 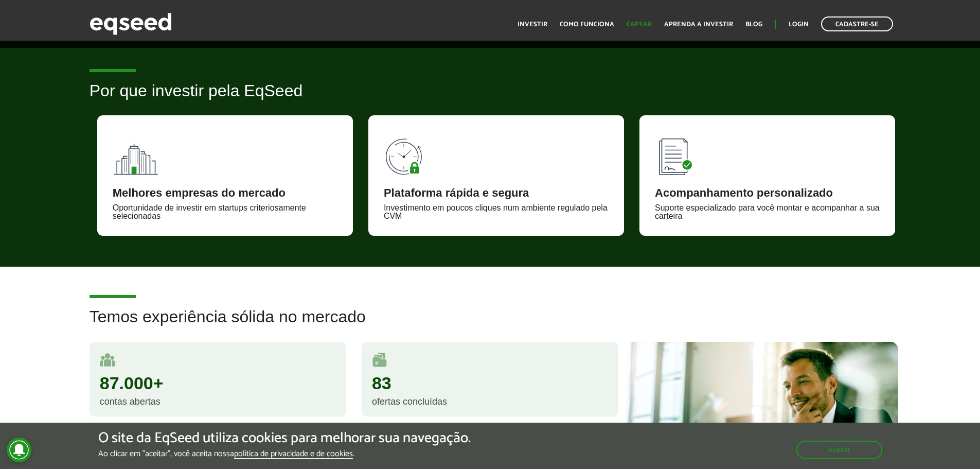 What do you see at coordinates (753, 24) in the screenshot?
I see `a: Blog` at bounding box center [753, 24].